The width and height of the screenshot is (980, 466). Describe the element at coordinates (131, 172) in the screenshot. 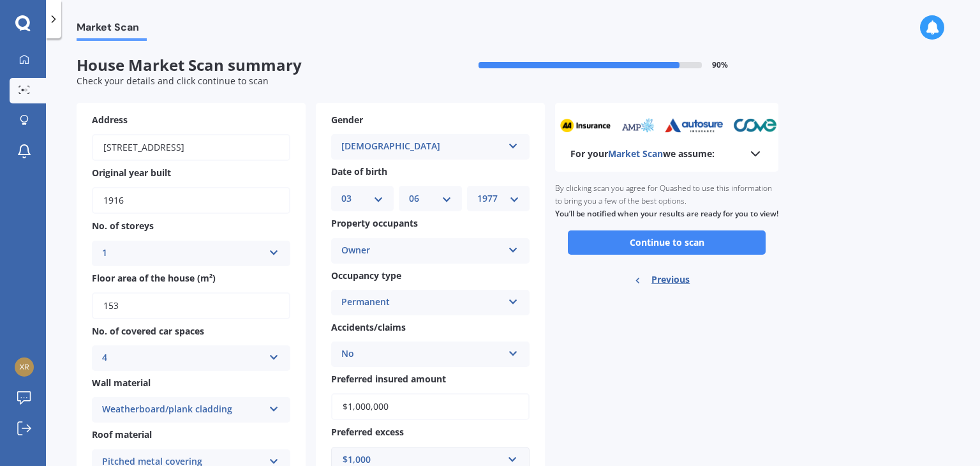

I see `span: Original year built` at that location.